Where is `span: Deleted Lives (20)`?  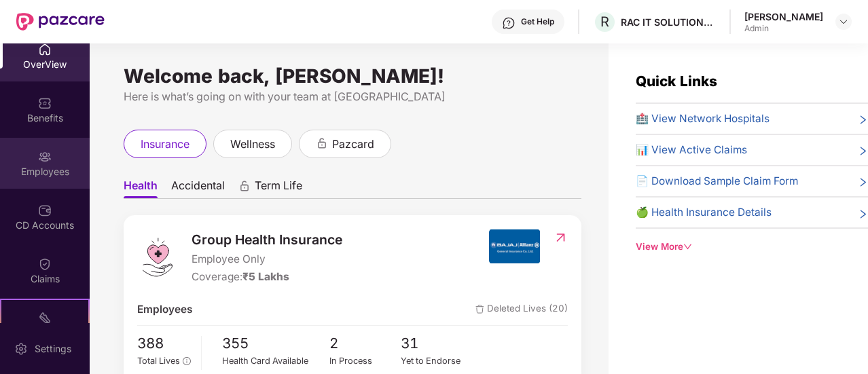 span: Deleted Lives (20) is located at coordinates (521, 310).